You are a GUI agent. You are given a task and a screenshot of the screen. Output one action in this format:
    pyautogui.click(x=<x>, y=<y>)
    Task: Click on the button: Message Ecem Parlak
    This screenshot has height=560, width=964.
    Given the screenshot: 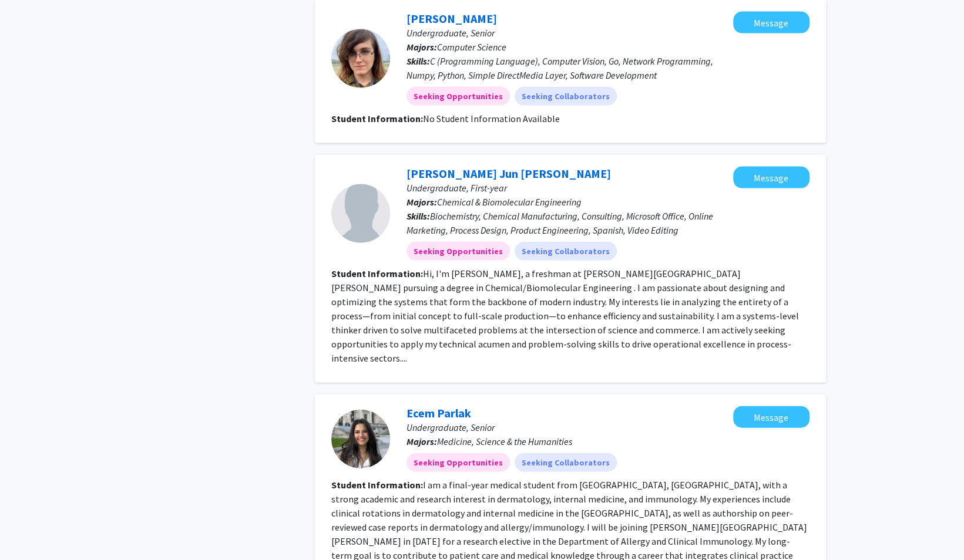 What is the action you would take?
    pyautogui.click(x=771, y=417)
    